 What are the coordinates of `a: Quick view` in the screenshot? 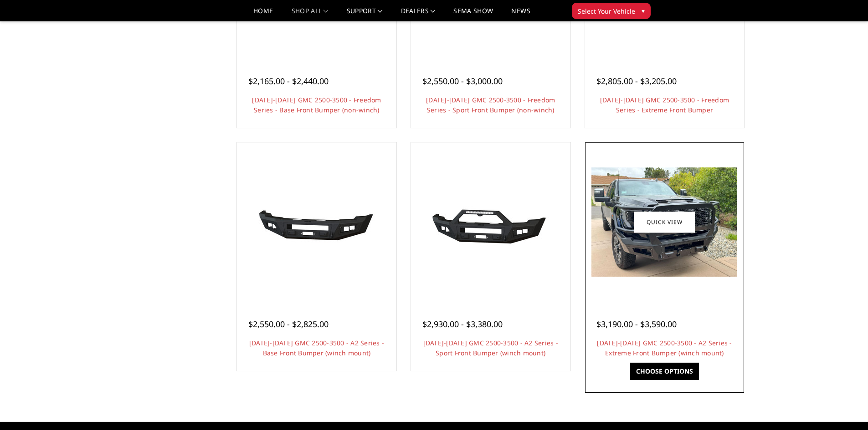 It's located at (664, 222).